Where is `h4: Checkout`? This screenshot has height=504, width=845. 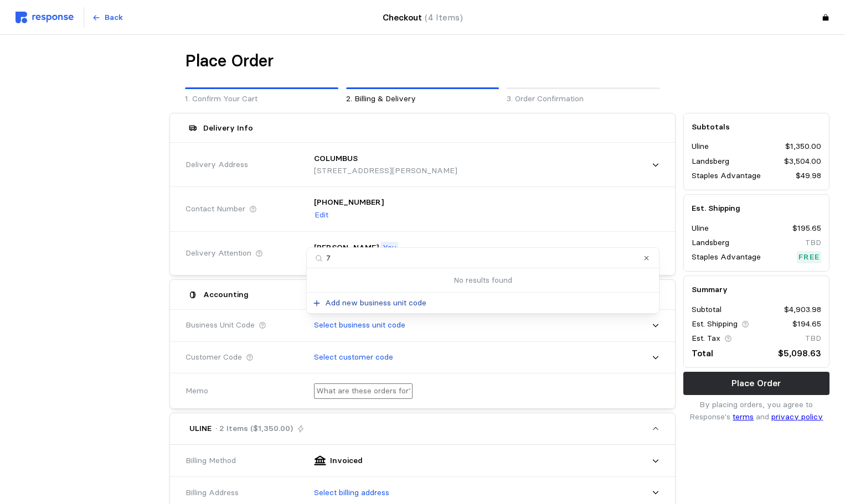 h4: Checkout is located at coordinates (422, 17).